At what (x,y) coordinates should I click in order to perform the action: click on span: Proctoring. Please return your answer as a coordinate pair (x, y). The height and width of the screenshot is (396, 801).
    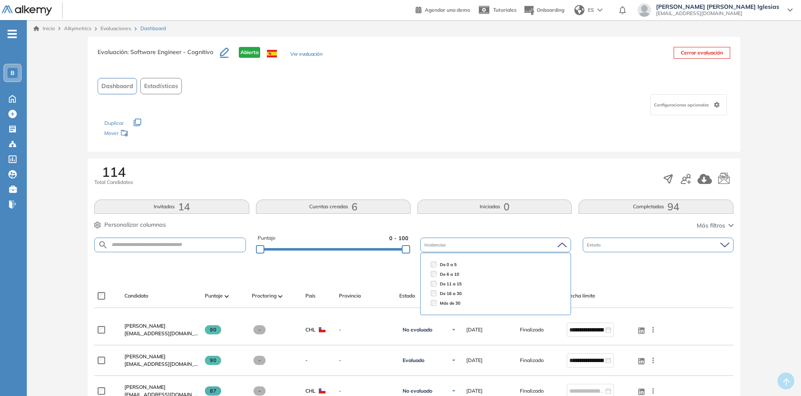
    Looking at the image, I should click on (264, 296).